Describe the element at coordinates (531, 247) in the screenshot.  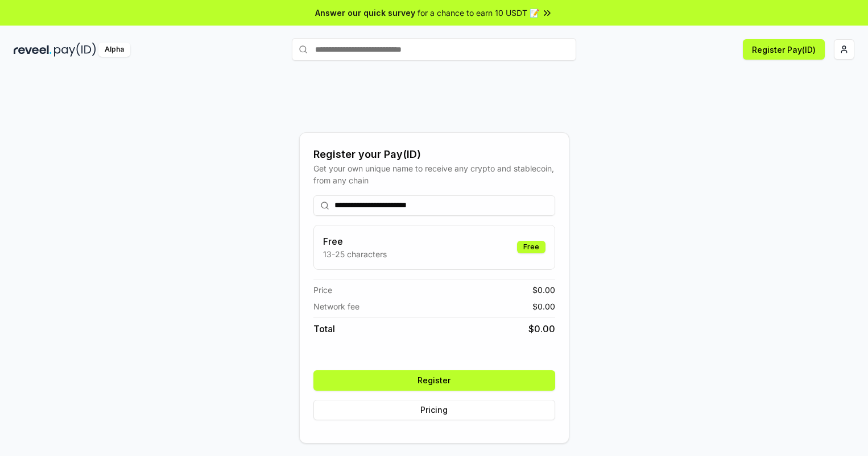
I see `div: Free` at that location.